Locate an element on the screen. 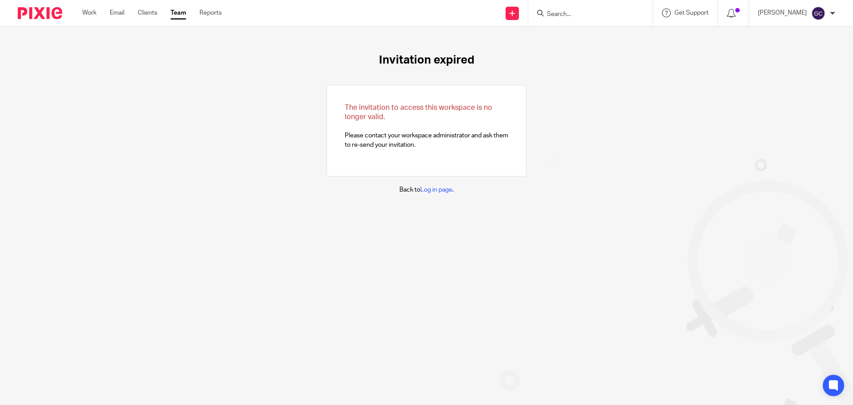 The width and height of the screenshot is (853, 405). span: Get Support is located at coordinates (692, 13).